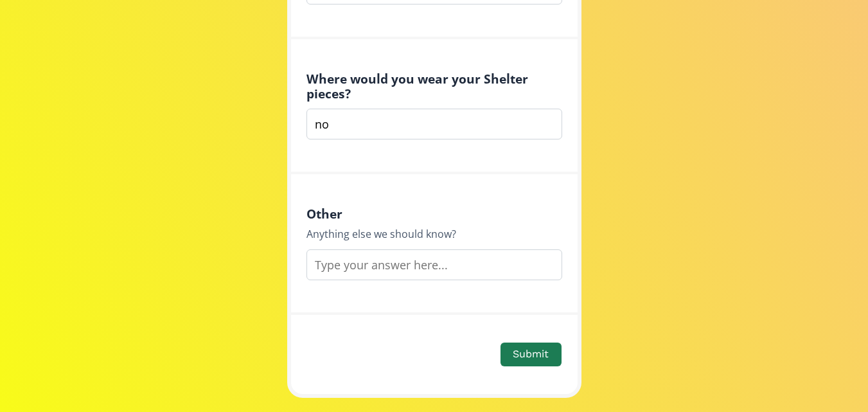 The image size is (868, 412). I want to click on h4: Where would you wear your Shelter pieces?, so click(434, 86).